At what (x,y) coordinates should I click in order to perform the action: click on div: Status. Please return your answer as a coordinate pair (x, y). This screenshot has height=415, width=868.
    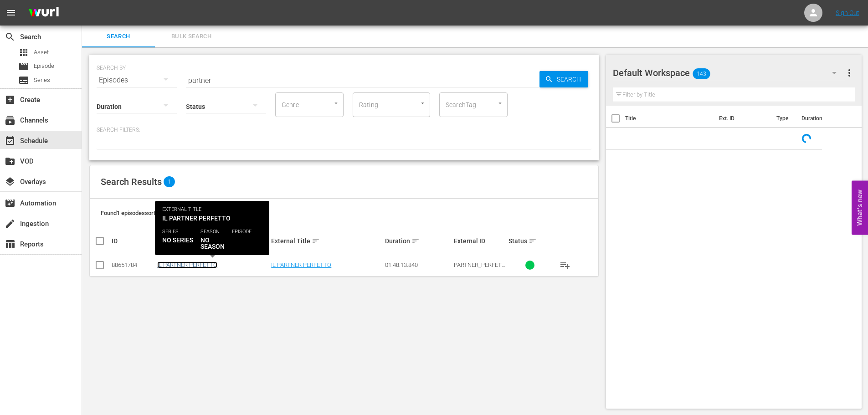
    Looking at the image, I should click on (530, 241).